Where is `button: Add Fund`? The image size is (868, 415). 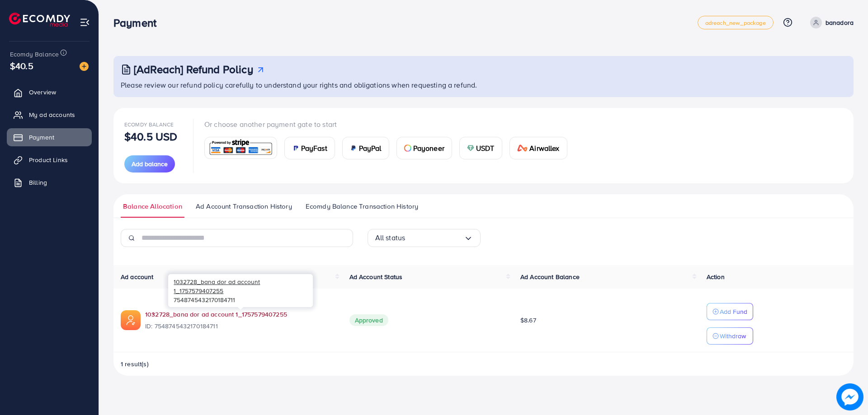 button: Add Fund is located at coordinates (730, 312).